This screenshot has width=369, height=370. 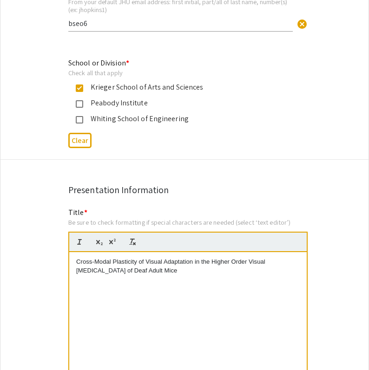 I want to click on div: Be sure to check formatting if special characters are needed (select ‘text editor’), so click(x=188, y=222).